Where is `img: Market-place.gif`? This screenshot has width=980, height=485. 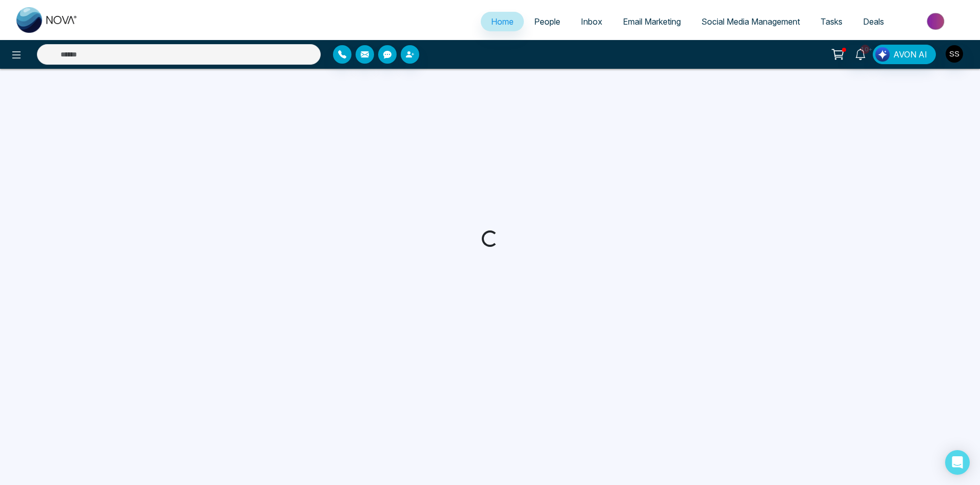
img: Market-place.gif is located at coordinates (936, 21).